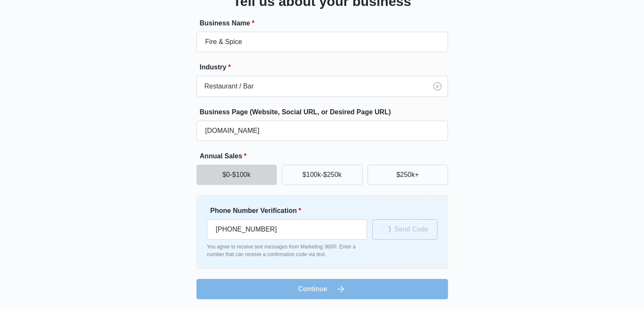 The image size is (644, 309). I want to click on input: e.g. janesplumbing.com, so click(323, 131).